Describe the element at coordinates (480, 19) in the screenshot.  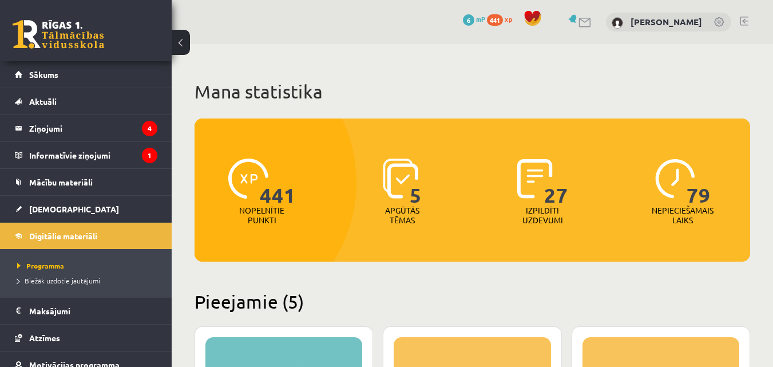
I see `span: mP` at that location.